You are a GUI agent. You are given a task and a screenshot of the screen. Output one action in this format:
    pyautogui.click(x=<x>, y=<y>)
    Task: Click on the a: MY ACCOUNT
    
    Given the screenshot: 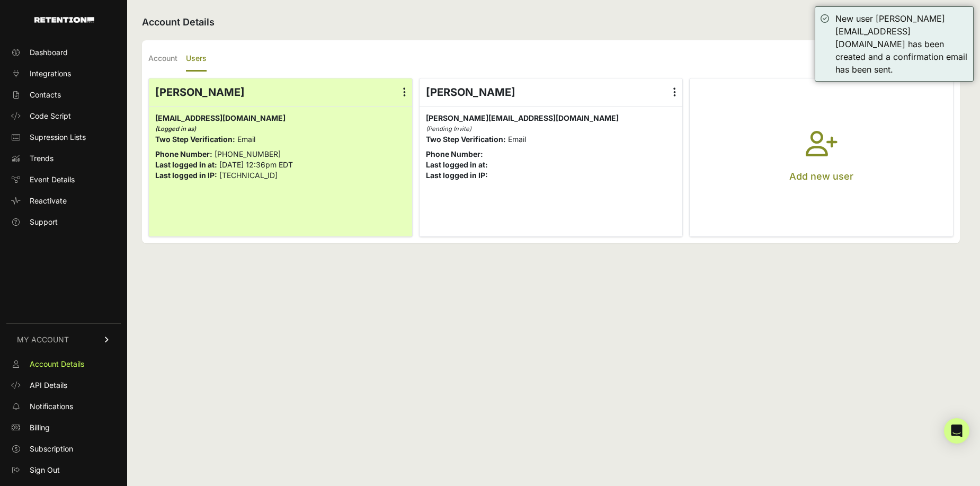 What is the action you would take?
    pyautogui.click(x=63, y=340)
    